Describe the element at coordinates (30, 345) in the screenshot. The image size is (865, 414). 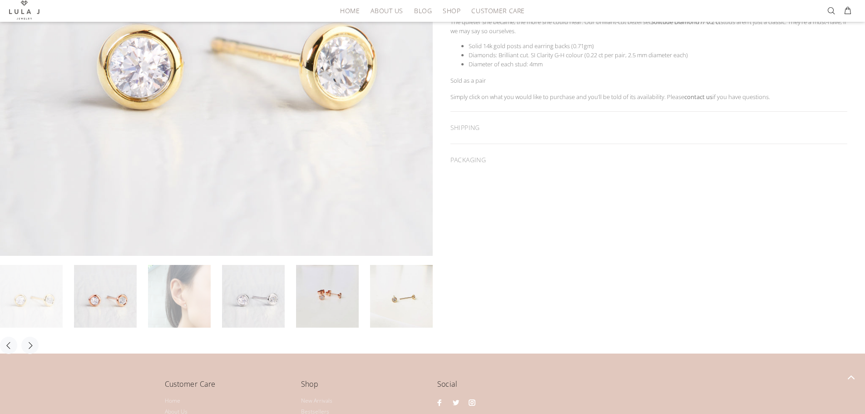
I see `button: Next` at that location.